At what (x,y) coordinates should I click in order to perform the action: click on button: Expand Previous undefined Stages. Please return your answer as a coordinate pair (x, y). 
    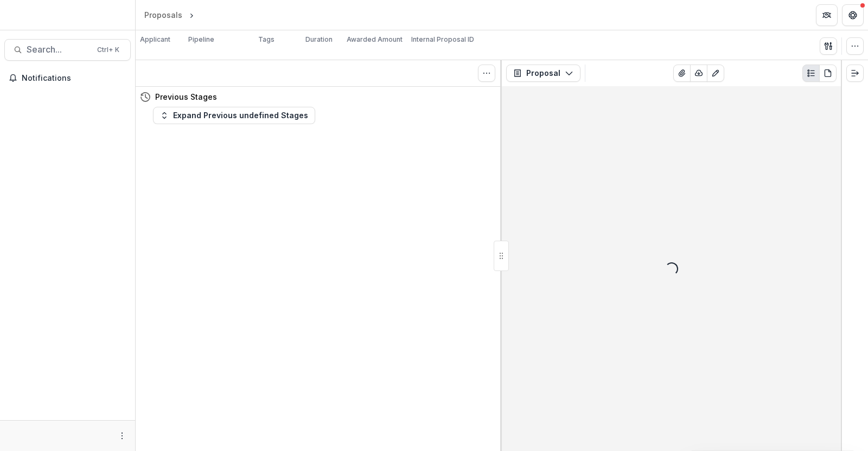
    Looking at the image, I should click on (234, 115).